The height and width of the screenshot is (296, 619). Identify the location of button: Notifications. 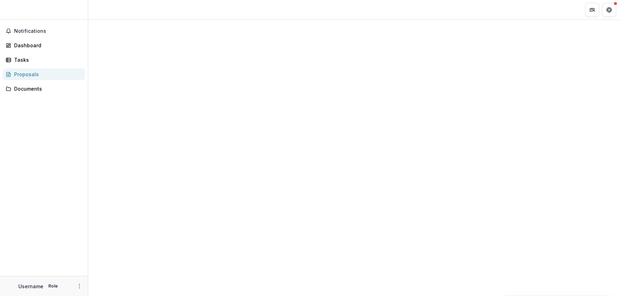
(44, 31).